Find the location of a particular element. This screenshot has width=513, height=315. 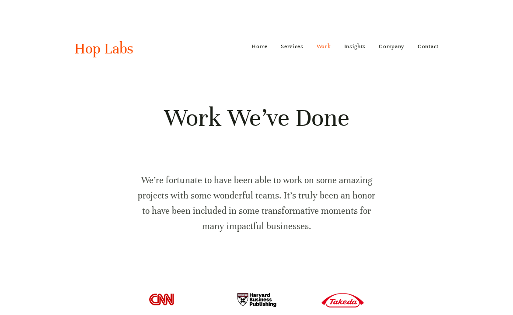

a: Contact is located at coordinates (428, 46).